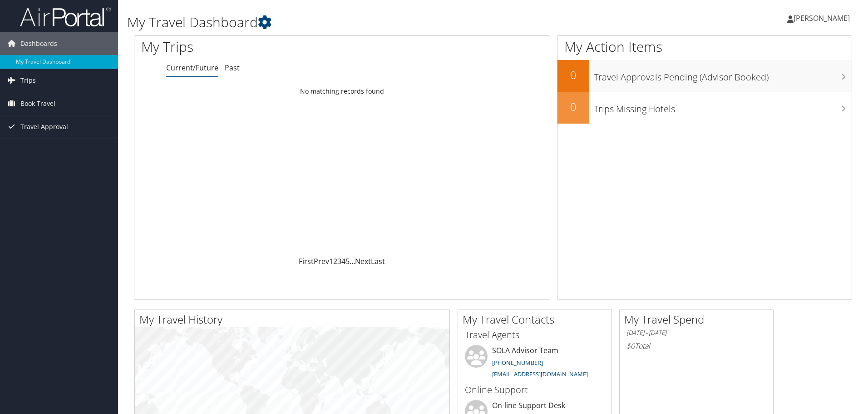 Image resolution: width=868 pixels, height=414 pixels. What do you see at coordinates (537, 319) in the screenshot?
I see `h2: My Travel Contacts` at bounding box center [537, 319].